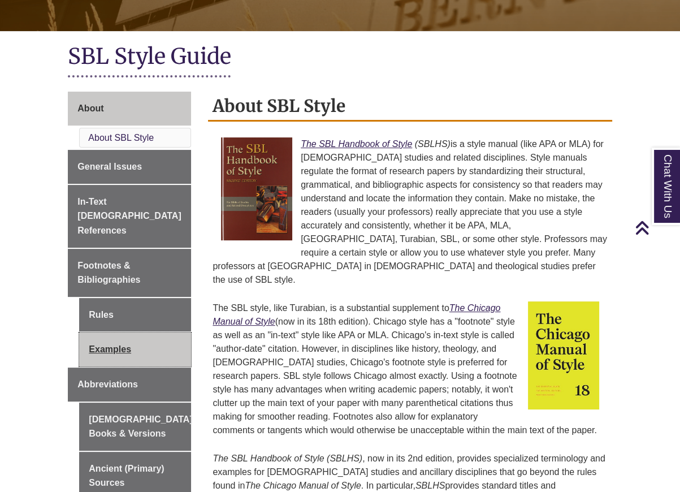  I want to click on em: The SBL Handbook of Style, so click(356, 144).